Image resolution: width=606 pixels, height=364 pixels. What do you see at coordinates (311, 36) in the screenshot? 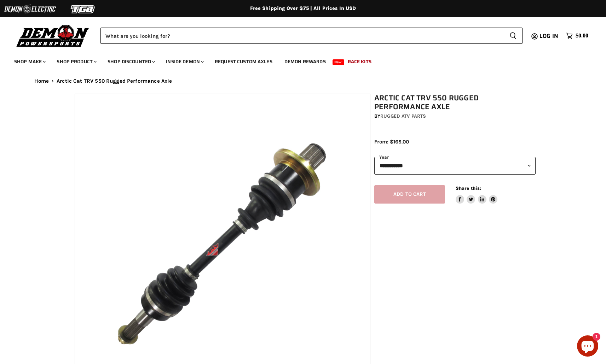
I see `form: Product` at bounding box center [311, 36].